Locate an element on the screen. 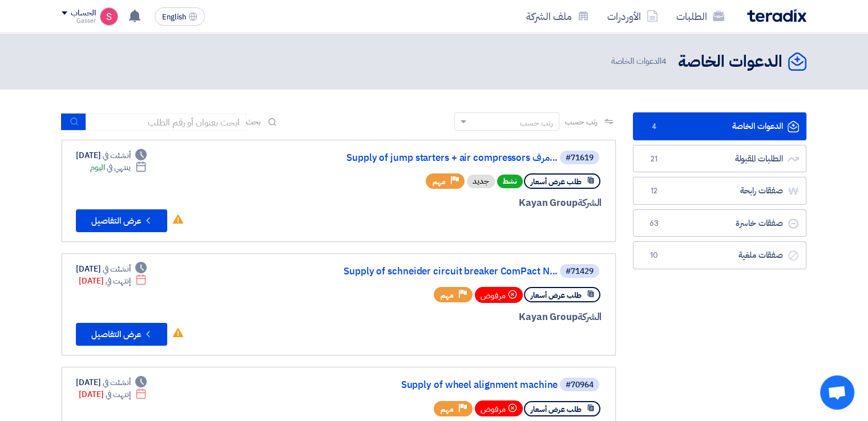 Image resolution: width=868 pixels, height=421 pixels. a: صفقات خاسرة63 is located at coordinates (719, 223).